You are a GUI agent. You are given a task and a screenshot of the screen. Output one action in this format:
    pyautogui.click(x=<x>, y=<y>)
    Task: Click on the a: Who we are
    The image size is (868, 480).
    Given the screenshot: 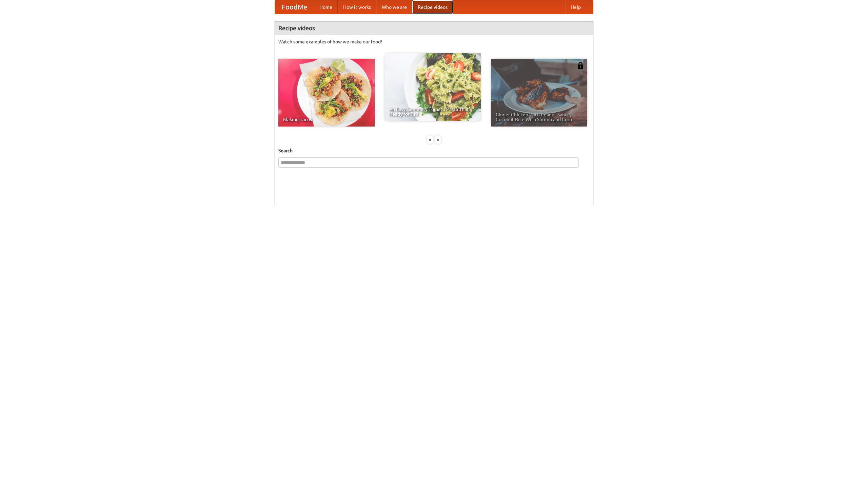 What is the action you would take?
    pyautogui.click(x=395, y=7)
    